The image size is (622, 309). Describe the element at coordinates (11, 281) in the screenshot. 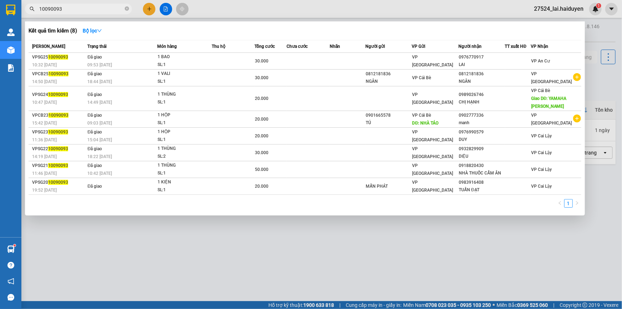

I see `span: notification` at that location.